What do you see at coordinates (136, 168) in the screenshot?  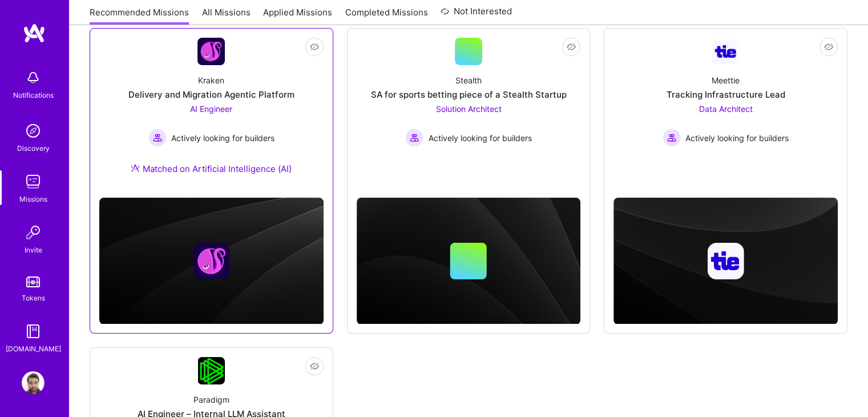 I see `img: Ateam Purple Icon` at bounding box center [136, 168].